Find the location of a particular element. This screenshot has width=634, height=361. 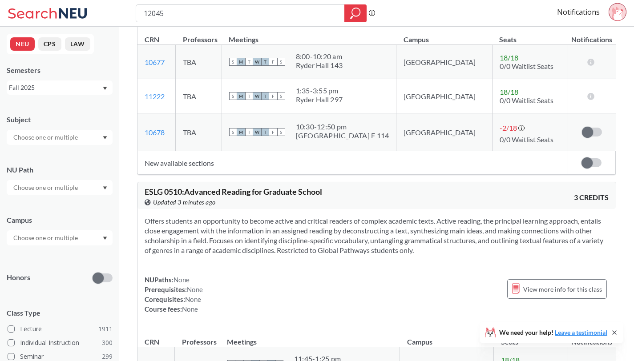

div: Ryder Hall 297 is located at coordinates (319, 100).